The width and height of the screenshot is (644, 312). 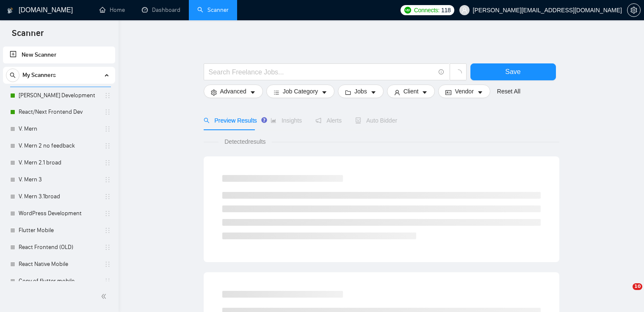 What do you see at coordinates (59, 180) in the screenshot?
I see `a: V. Mern 3` at bounding box center [59, 180].